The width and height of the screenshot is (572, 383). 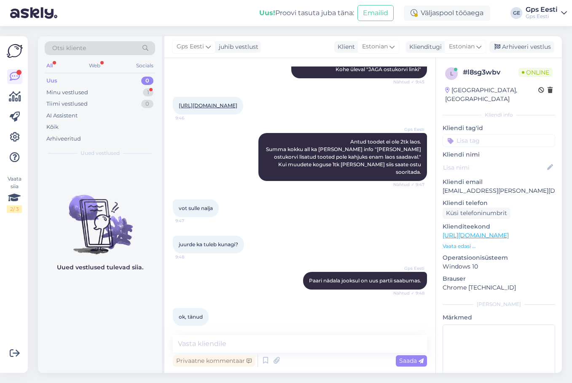 I want to click on div: 1, so click(x=148, y=93).